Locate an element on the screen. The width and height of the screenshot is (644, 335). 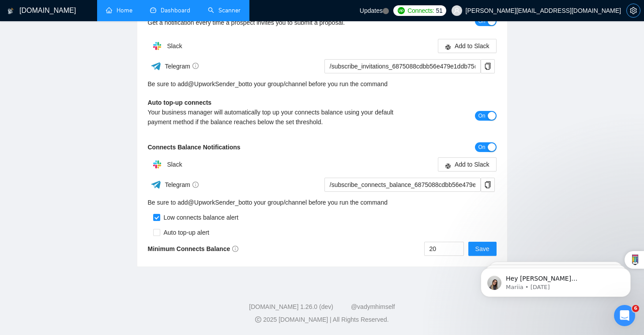
img: logo is located at coordinates (10, 11).